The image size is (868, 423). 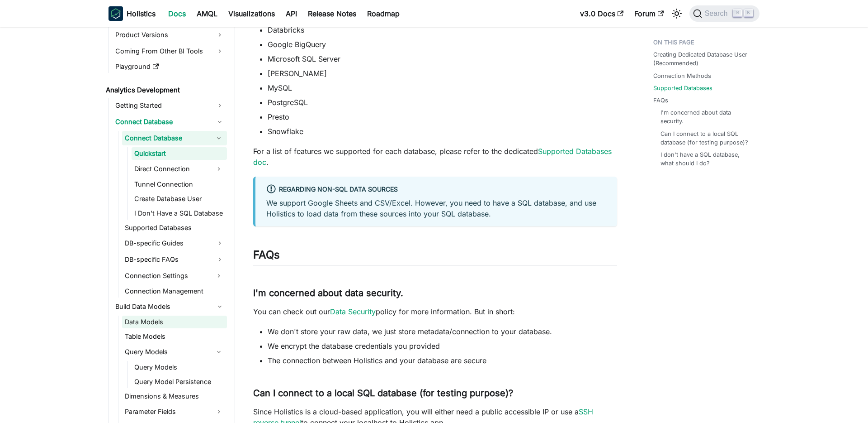 What do you see at coordinates (170, 67) in the screenshot?
I see `a: Playground` at bounding box center [170, 67].